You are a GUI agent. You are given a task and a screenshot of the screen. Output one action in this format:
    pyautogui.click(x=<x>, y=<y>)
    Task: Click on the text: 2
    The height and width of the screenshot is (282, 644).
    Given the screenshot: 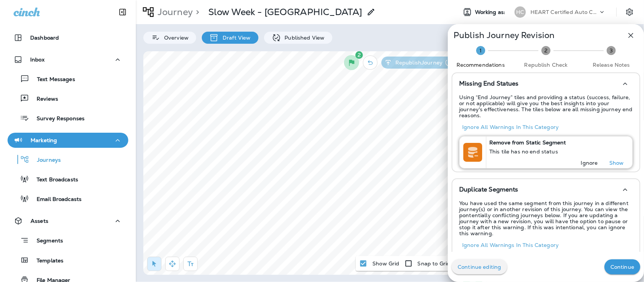 What is the action you would take?
    pyautogui.click(x=546, y=50)
    